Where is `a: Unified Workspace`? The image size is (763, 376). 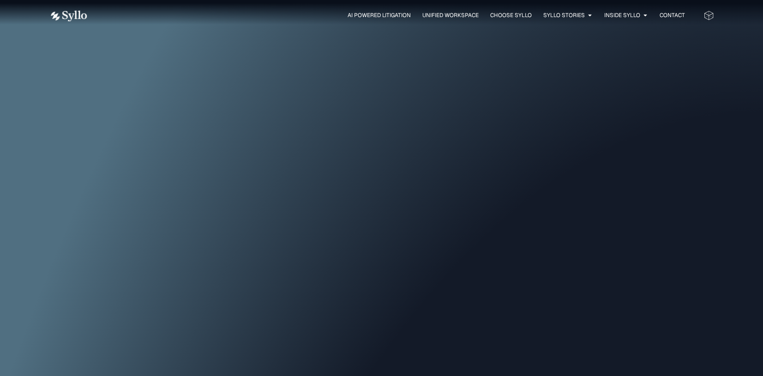 a: Unified Workspace is located at coordinates (450, 15).